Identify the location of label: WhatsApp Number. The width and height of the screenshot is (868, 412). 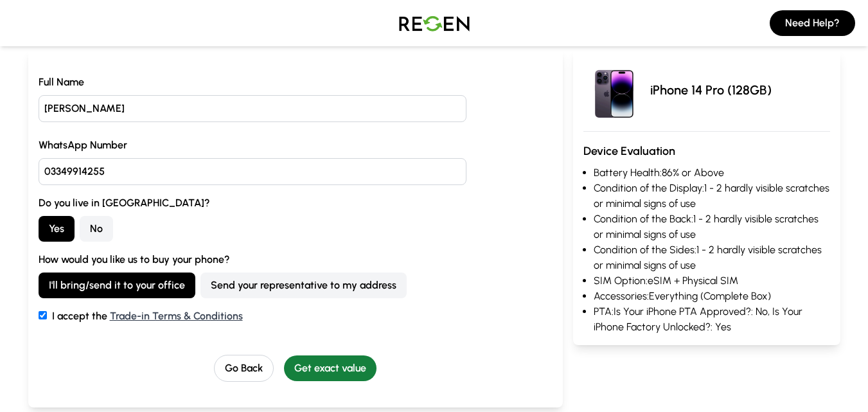
(296, 145).